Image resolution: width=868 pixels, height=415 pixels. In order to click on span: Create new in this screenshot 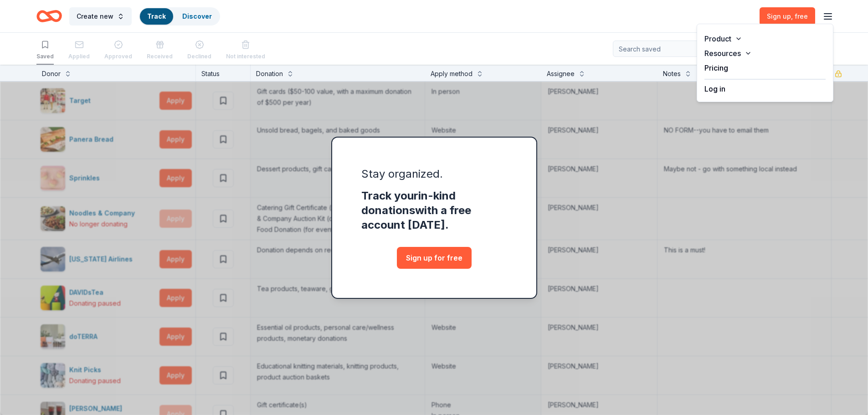, I will do `click(95, 17)`.